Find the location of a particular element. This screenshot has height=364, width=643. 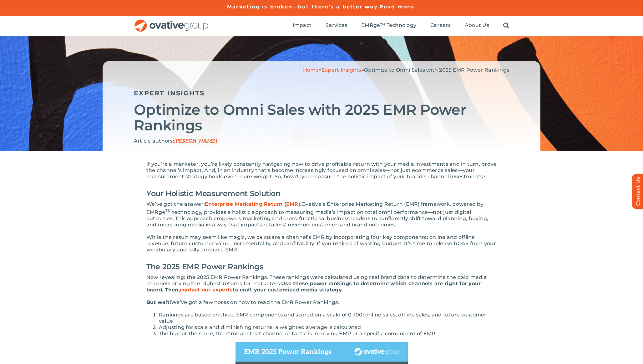

li: Adjusting for scale and diminishing returns, a weighted average is calculated is located at coordinates (328, 327).